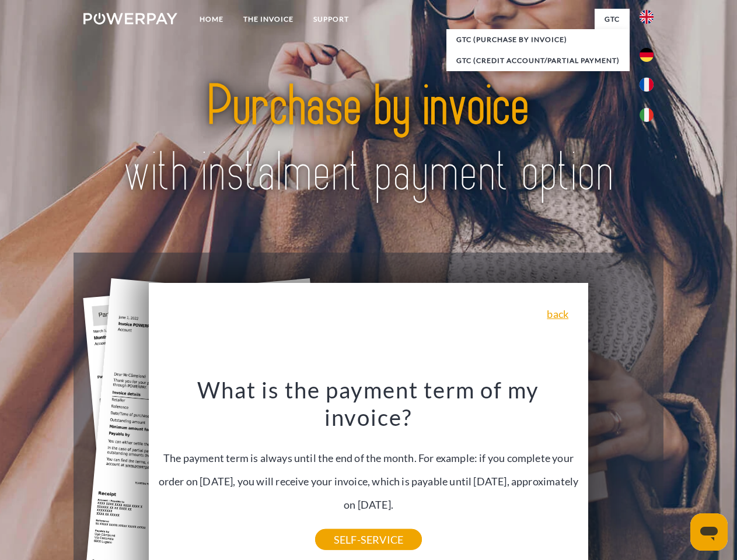  Describe the element at coordinates (268, 19) in the screenshot. I see `a: THE INVOICE` at that location.